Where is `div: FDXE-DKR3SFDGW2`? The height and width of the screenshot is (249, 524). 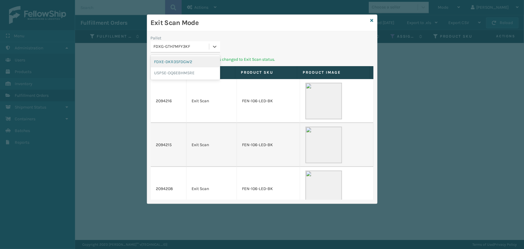
div: FDXE-DKR3SFDGW2 is located at coordinates (185, 62).